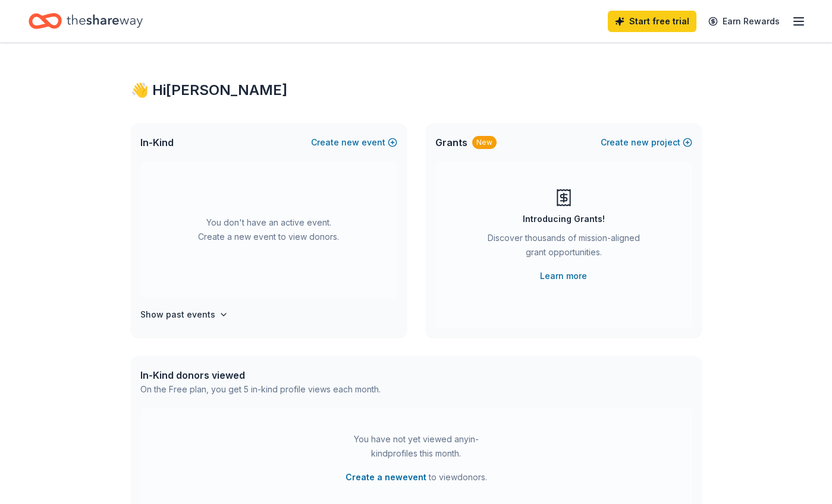  I want to click on a: Earn Rewards, so click(744, 21).